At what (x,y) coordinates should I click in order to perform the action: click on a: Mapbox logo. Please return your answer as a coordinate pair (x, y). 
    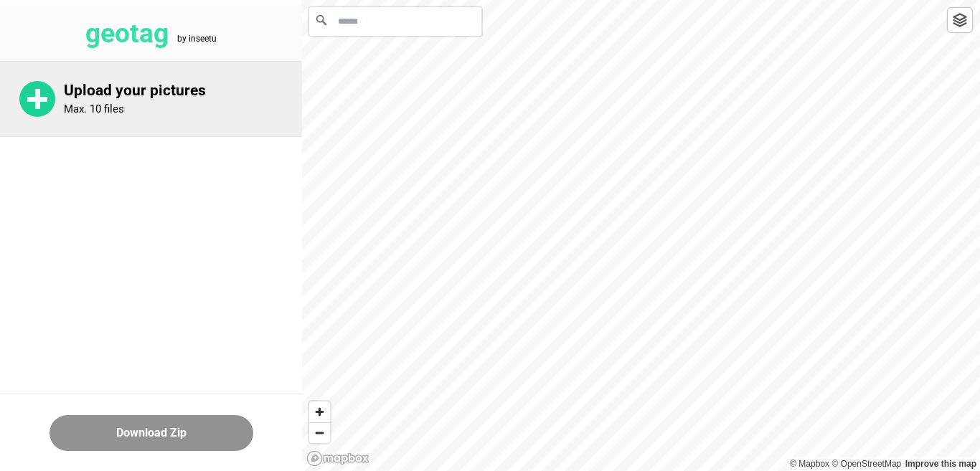
    Looking at the image, I should click on (338, 458).